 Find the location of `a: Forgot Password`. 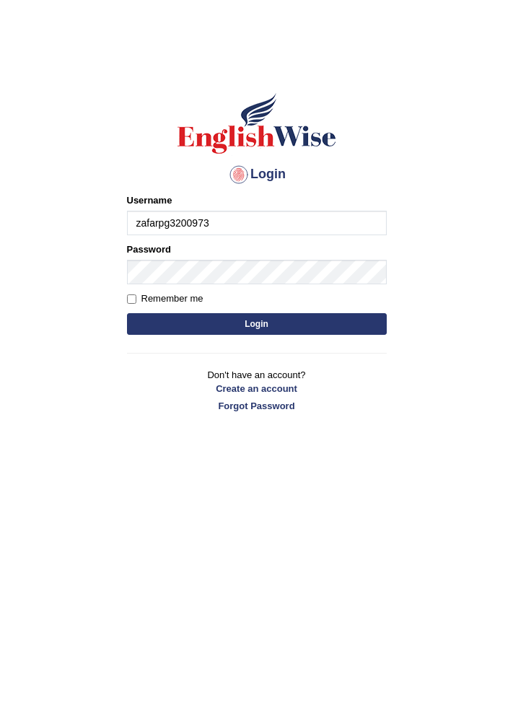

a: Forgot Password is located at coordinates (257, 405).